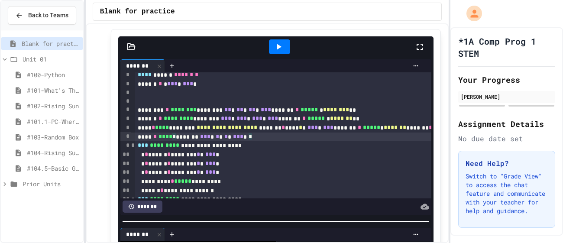  I want to click on span: #101.1-PC-Where am I?, so click(53, 121).